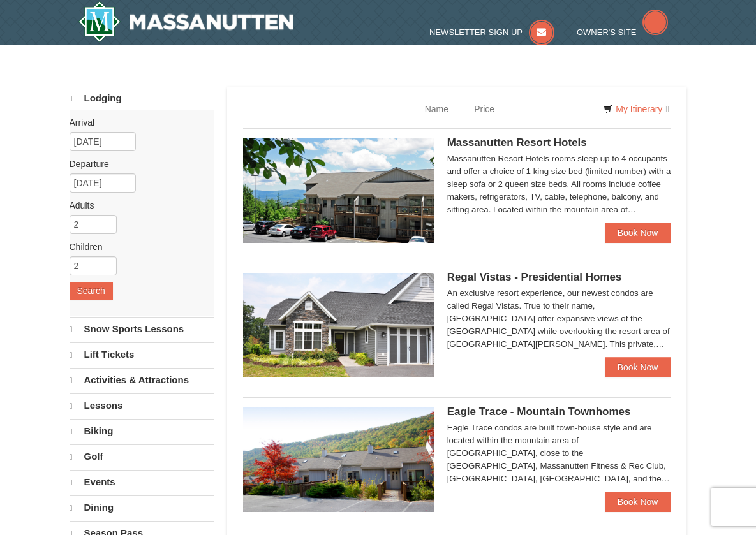 The width and height of the screenshot is (756, 535). Describe the element at coordinates (142, 457) in the screenshot. I see `a: Golf` at that location.